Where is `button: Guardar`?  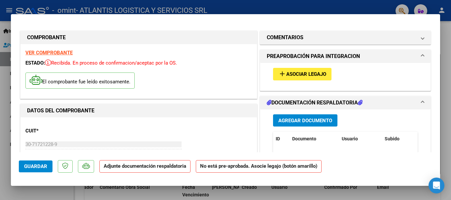 button: Guardar is located at coordinates (36, 167).